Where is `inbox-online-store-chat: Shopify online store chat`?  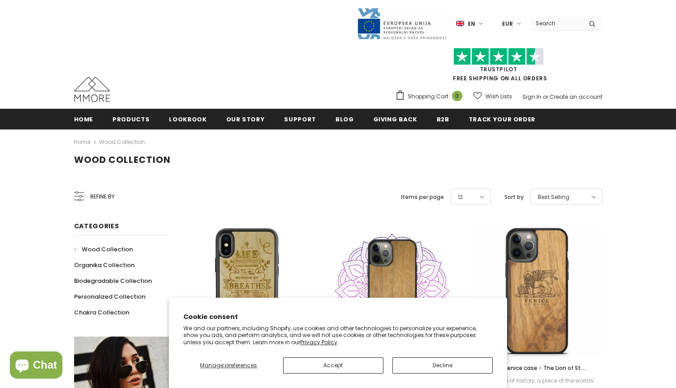
inbox-online-store-chat: Shopify online store chat is located at coordinates (36, 366).